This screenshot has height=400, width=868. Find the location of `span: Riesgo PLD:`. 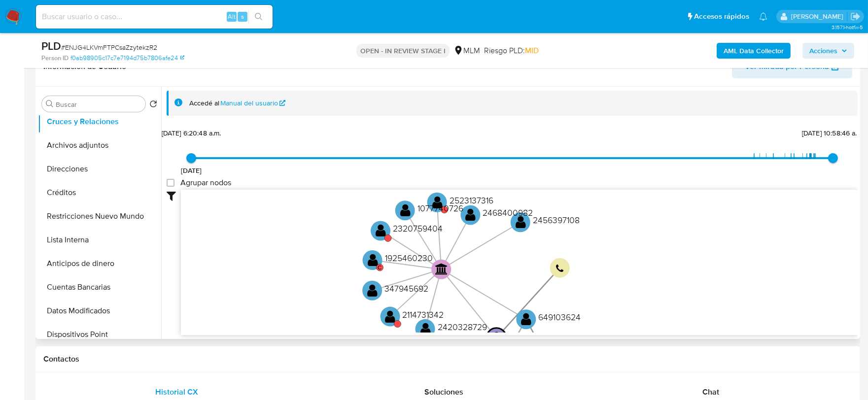

span: Riesgo PLD: is located at coordinates (511, 51).